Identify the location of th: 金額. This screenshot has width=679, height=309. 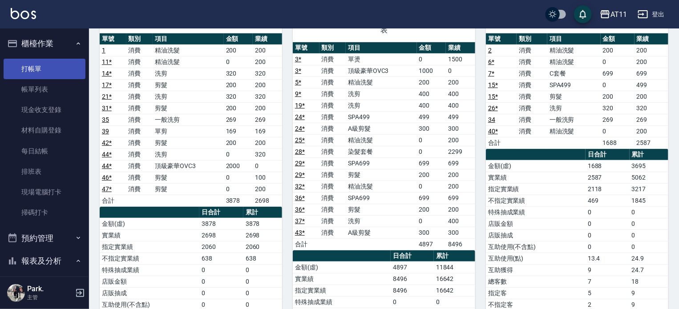
(238, 39).